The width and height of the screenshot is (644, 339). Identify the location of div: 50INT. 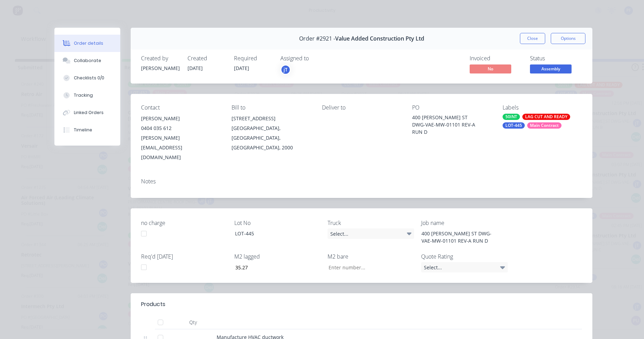
(511, 117).